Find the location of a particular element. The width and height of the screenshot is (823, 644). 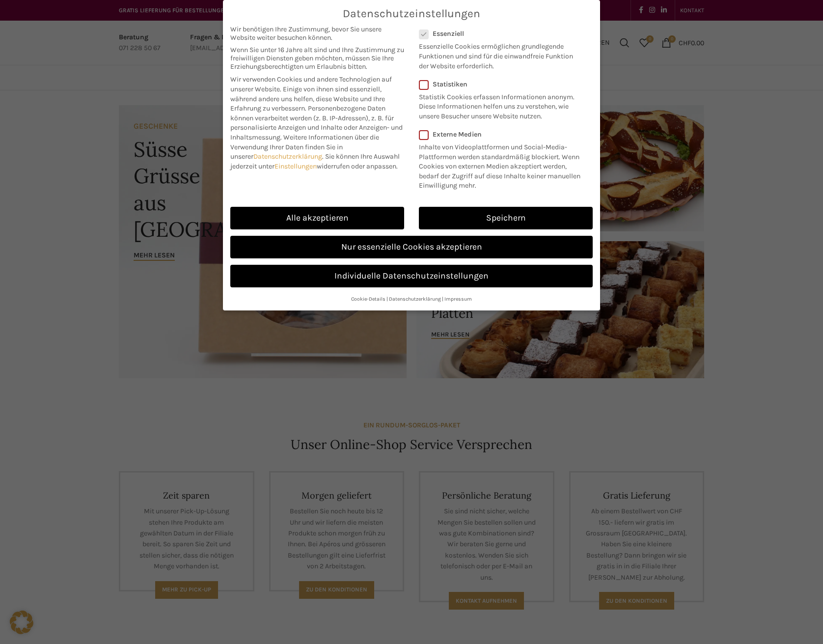

a: Speichern is located at coordinates (506, 218).